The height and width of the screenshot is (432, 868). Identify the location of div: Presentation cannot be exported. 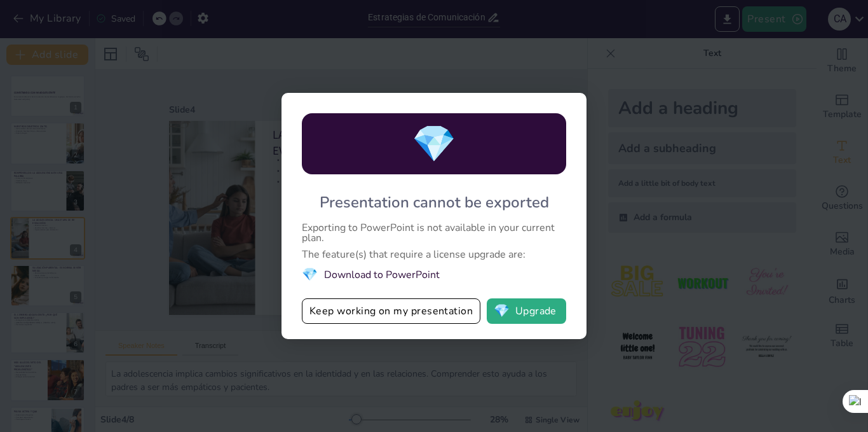
(434, 202).